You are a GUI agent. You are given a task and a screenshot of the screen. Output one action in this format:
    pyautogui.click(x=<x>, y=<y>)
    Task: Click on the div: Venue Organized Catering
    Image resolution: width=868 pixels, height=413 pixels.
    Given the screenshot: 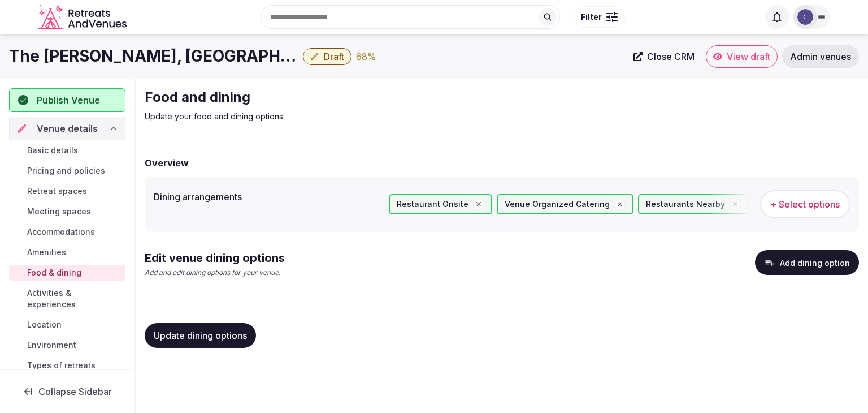 What is the action you would take?
    pyautogui.click(x=566, y=204)
    